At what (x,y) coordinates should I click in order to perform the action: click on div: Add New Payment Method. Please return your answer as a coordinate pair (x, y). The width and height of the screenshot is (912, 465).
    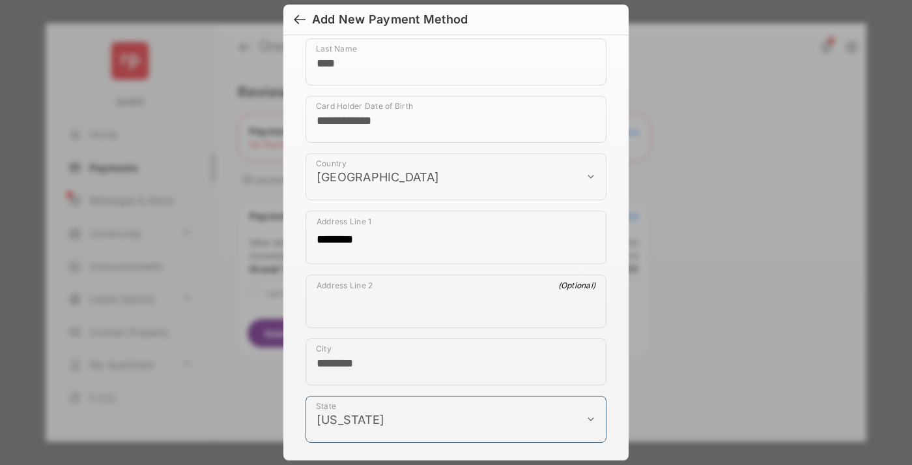
    Looking at the image, I should click on (390, 20).